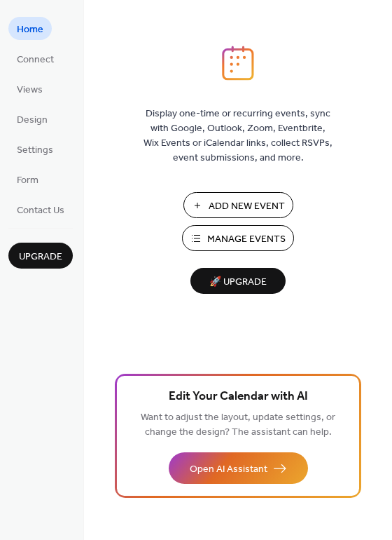  Describe the element at coordinates (27, 180) in the screenshot. I see `span: Form` at that location.